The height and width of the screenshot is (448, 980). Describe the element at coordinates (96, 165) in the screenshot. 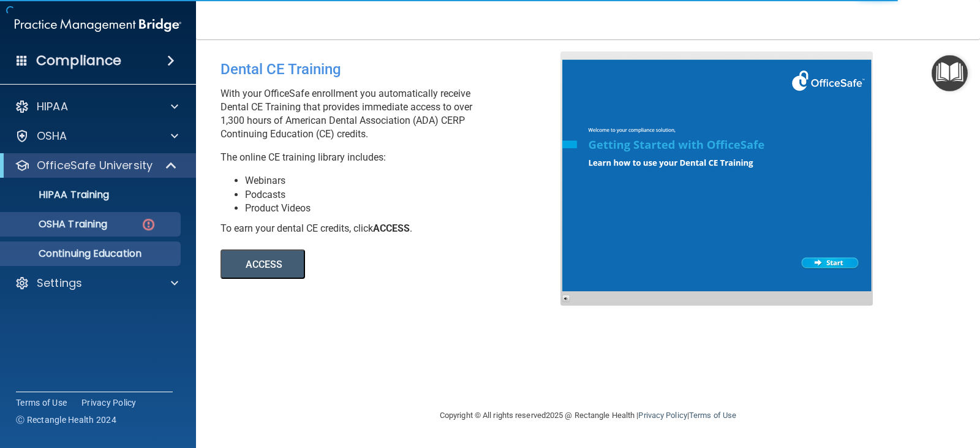

I see `a: OfficeSafe University` at that location.